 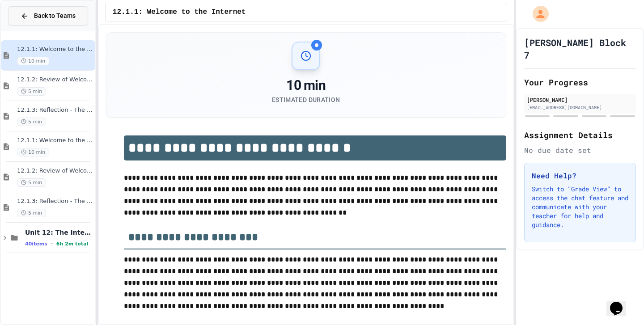 I want to click on h3: Need Help?, so click(x=580, y=176).